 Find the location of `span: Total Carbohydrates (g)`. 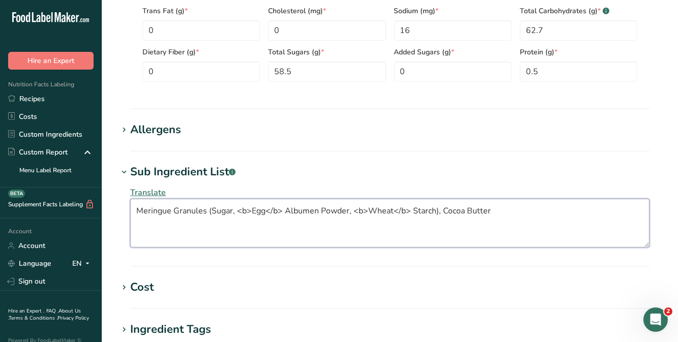

span: Total Carbohydrates (g) is located at coordinates (578, 11).